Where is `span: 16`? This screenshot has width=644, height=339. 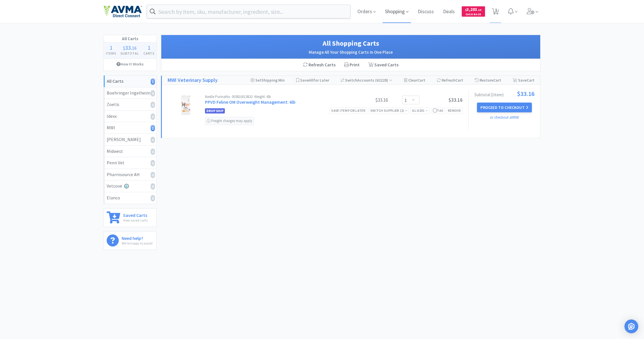 span: 16 is located at coordinates (134, 48).